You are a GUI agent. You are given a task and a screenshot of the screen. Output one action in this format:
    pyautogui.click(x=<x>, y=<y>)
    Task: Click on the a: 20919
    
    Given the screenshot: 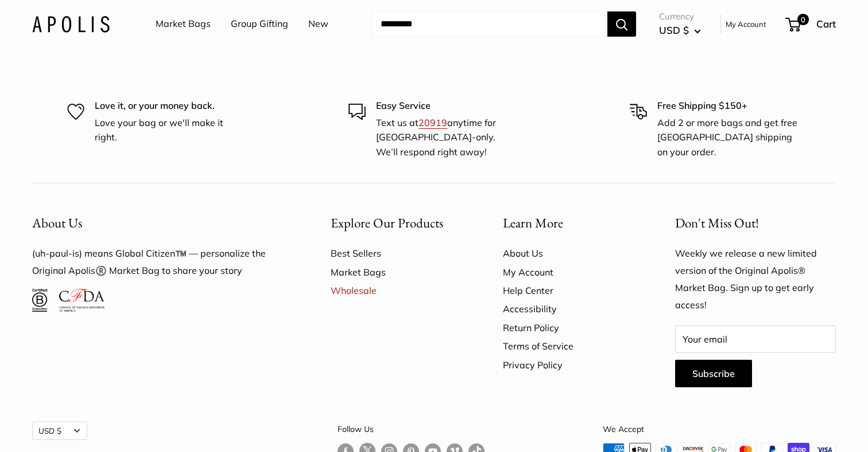 What is the action you would take?
    pyautogui.click(x=433, y=122)
    